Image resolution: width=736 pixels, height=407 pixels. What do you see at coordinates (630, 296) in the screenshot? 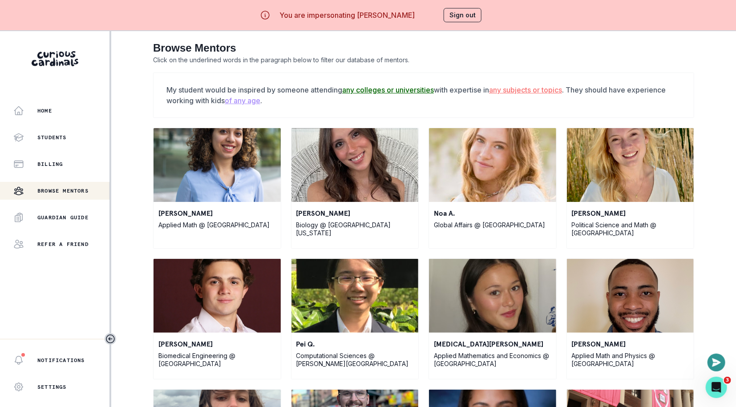
I see `img: David H.'s profile photo` at bounding box center [630, 296].